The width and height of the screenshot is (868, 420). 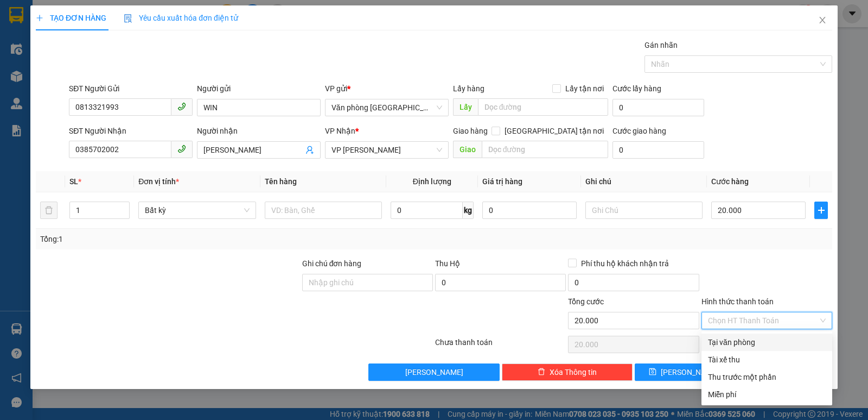 What do you see at coordinates (573, 372) in the screenshot?
I see `span: Xóa Thông tin` at bounding box center [573, 372].